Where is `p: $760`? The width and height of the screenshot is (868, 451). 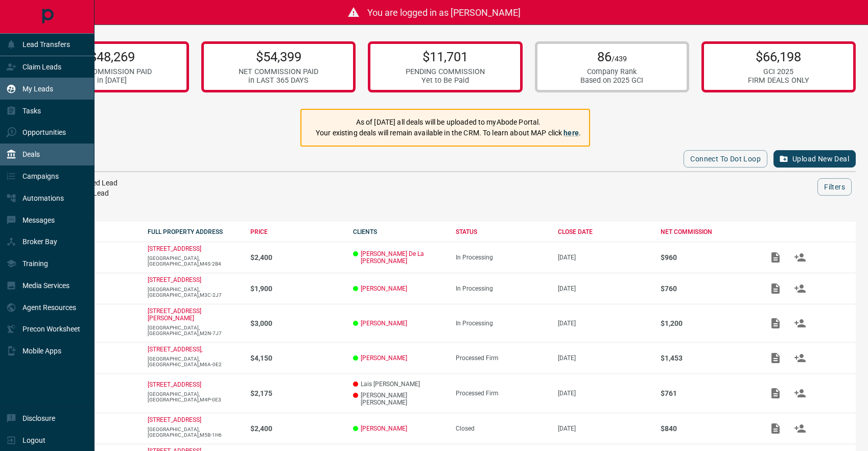 p: $760 is located at coordinates (706, 289).